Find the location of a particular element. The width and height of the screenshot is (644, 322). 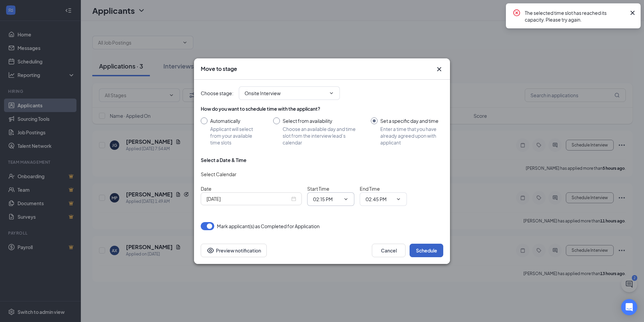

svg: CrossCircle is located at coordinates (517, 13).